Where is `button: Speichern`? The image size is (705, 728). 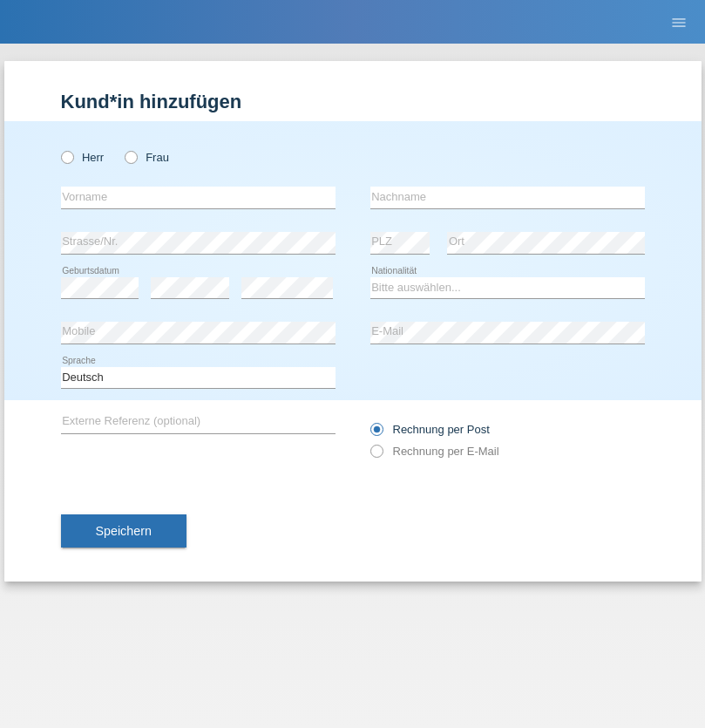
button: Speichern is located at coordinates (124, 530).